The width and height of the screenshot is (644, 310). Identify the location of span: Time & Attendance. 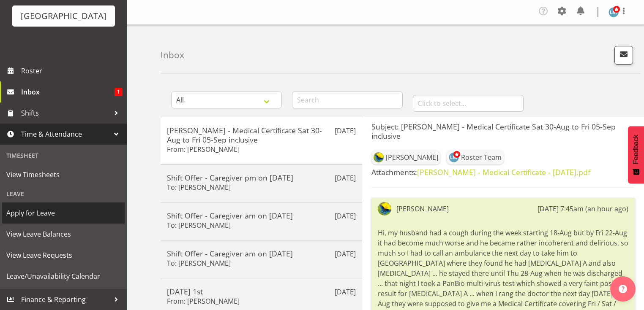
(65, 134).